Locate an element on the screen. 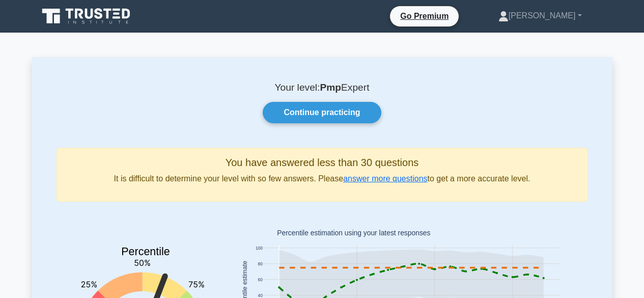 This screenshot has width=644, height=298. text: Percentile is located at coordinates (146, 252).